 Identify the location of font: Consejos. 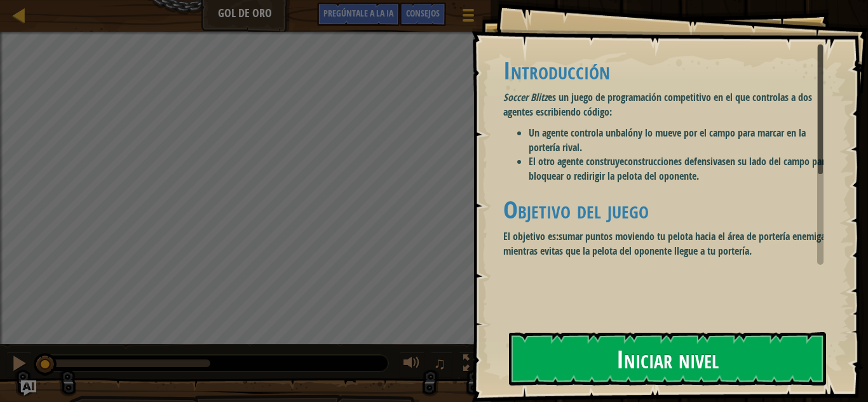
(422, 13).